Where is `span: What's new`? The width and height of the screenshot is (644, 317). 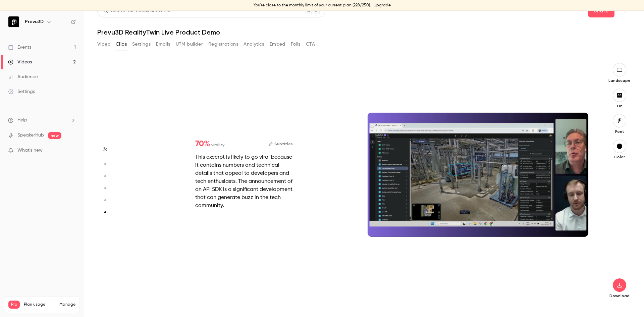
span: What's new is located at coordinates (30, 150).